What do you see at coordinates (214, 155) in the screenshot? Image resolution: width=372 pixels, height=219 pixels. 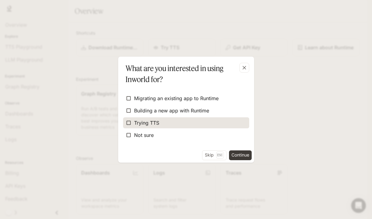 I see `button: SkipEsc` at bounding box center [214, 155].